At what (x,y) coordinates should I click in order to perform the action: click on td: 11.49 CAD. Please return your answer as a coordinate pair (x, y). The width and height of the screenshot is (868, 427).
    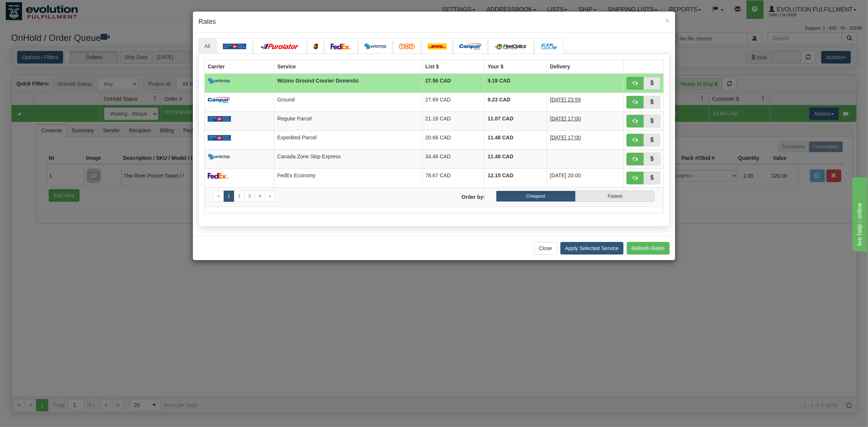
    Looking at the image, I should click on (516, 158).